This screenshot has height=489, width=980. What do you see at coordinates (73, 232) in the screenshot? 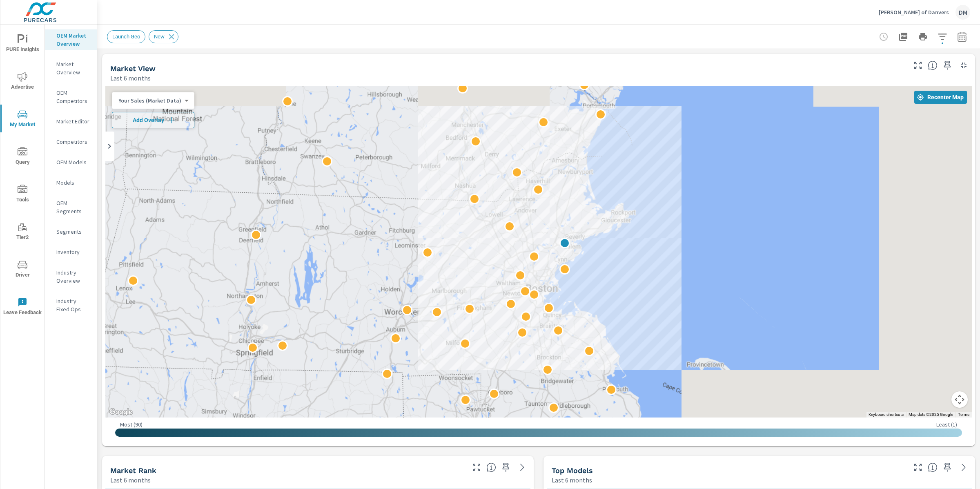
I see `p: Segments` at bounding box center [73, 232].